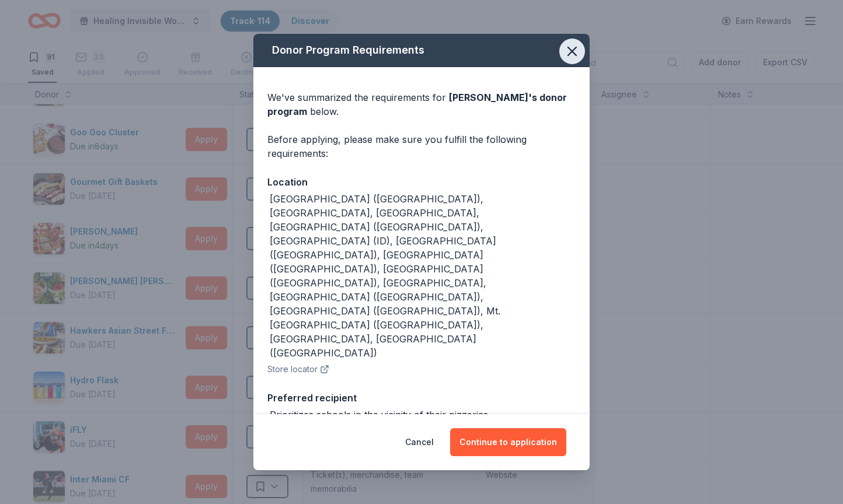 Image resolution: width=843 pixels, height=504 pixels. Describe the element at coordinates (422, 50) in the screenshot. I see `div: Donor Program Requirements` at that location.